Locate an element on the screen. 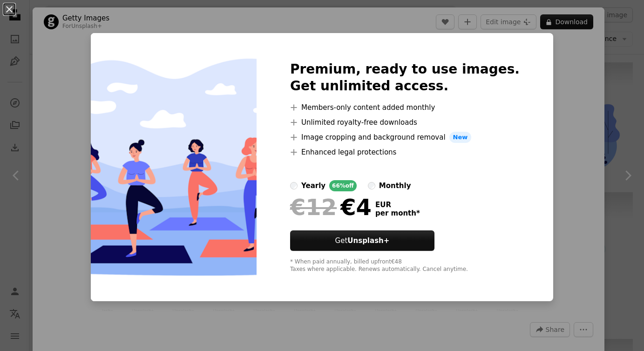  input: monthly is located at coordinates (372, 186).